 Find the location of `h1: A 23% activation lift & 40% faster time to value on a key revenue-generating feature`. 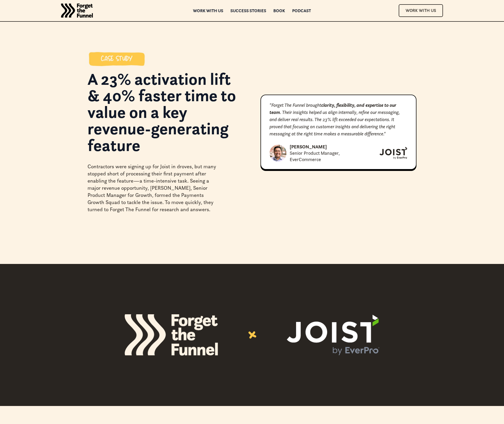

h1: A 23% activation lift & 40% faster time to value on a key revenue-generating feature is located at coordinates (165, 115).